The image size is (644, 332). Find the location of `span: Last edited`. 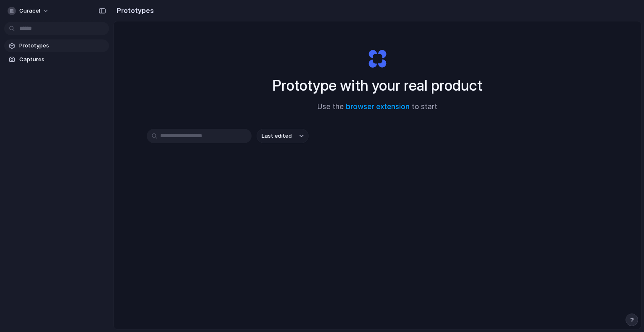

span: Last edited is located at coordinates (277, 136).